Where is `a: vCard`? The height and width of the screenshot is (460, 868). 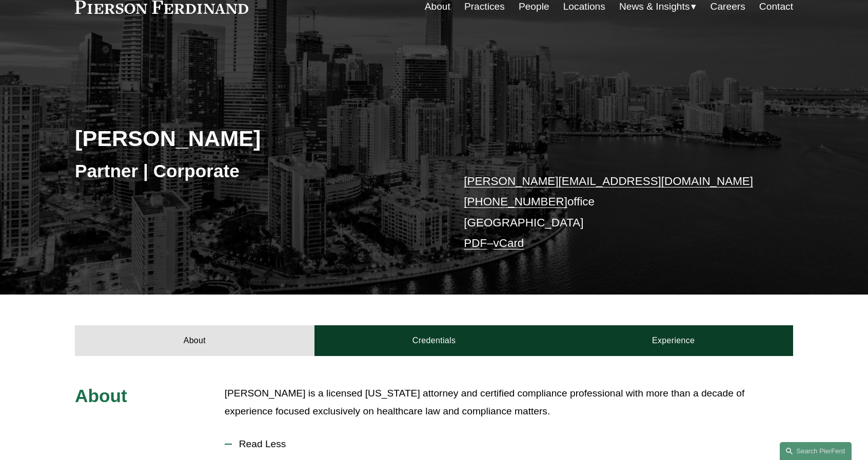
a: vCard is located at coordinates (509, 243).